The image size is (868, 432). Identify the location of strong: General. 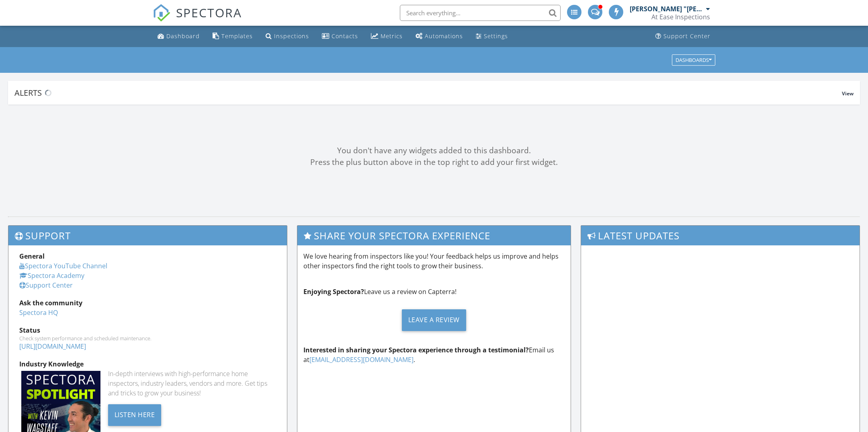
(32, 256).